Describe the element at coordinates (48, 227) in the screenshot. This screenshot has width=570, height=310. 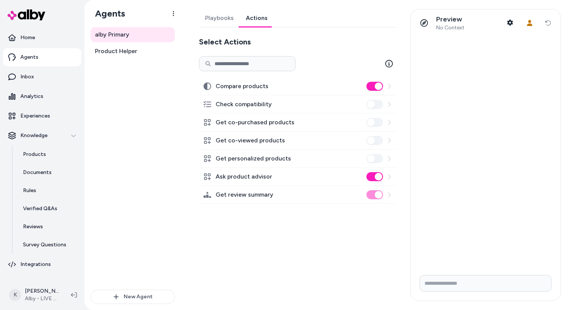
I see `a: Reviews` at that location.